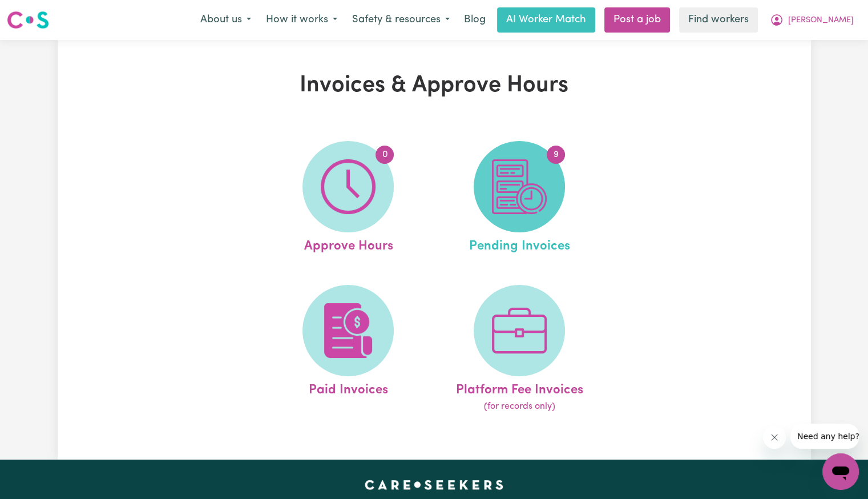 This screenshot has height=499, width=868. What do you see at coordinates (38, 12) in the screenshot?
I see `span: Need any help?` at bounding box center [38, 12].